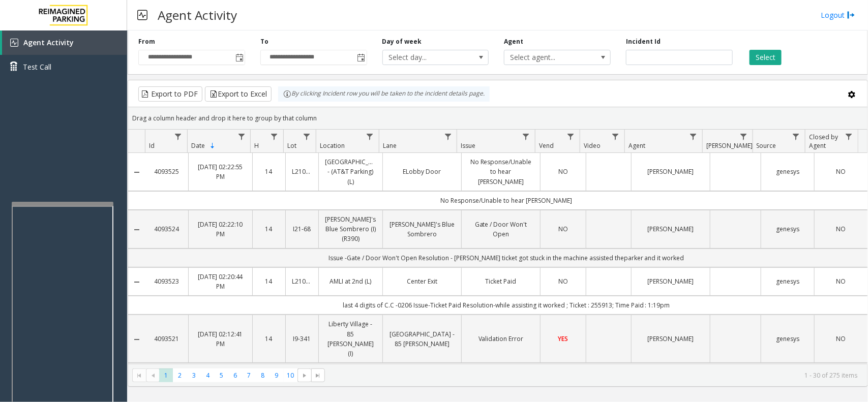  I want to click on a: H Filter Menu, so click(273, 137).